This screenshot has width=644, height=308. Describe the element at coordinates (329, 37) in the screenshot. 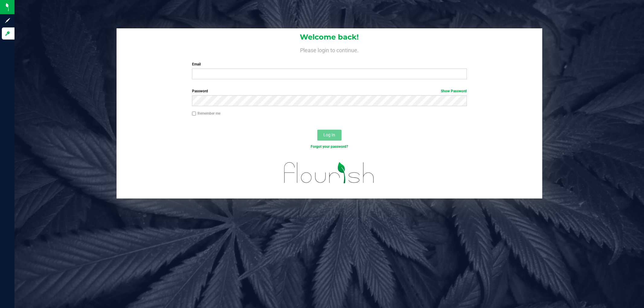

I see `h1: Welcome back!` at that location.